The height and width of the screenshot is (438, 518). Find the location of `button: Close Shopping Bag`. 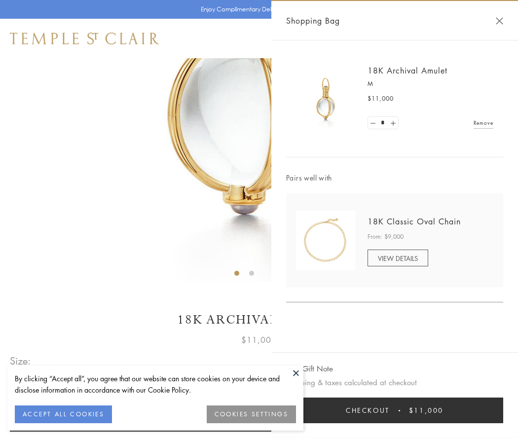

button: Close Shopping Bag is located at coordinates (499, 21).